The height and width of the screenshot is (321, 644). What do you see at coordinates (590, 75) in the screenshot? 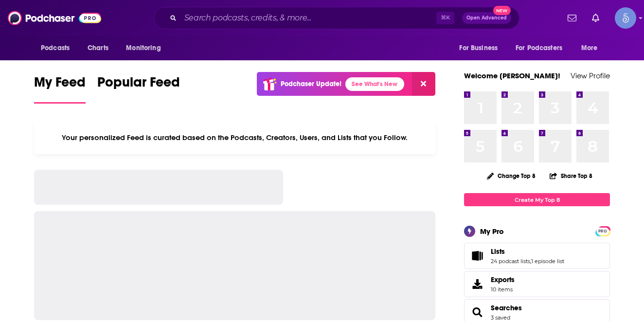
I see `a: View Profile` at bounding box center [590, 75].